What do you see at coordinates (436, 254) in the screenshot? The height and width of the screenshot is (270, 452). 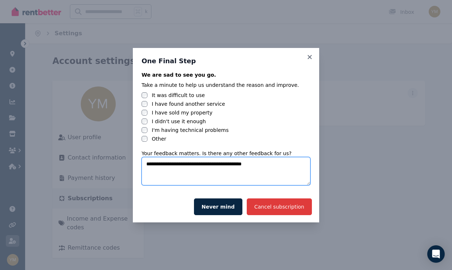 I see `div: Open Intercom Messenger` at bounding box center [436, 254].